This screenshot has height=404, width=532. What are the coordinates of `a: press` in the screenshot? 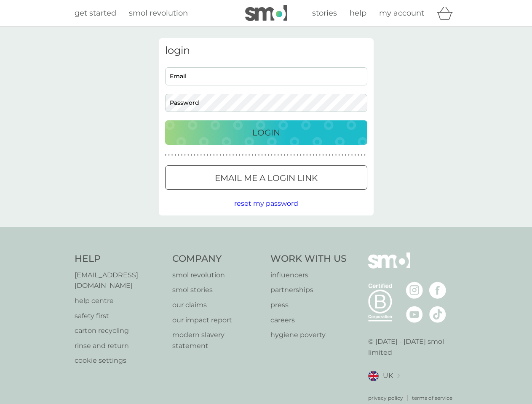 It's located at (308, 305).